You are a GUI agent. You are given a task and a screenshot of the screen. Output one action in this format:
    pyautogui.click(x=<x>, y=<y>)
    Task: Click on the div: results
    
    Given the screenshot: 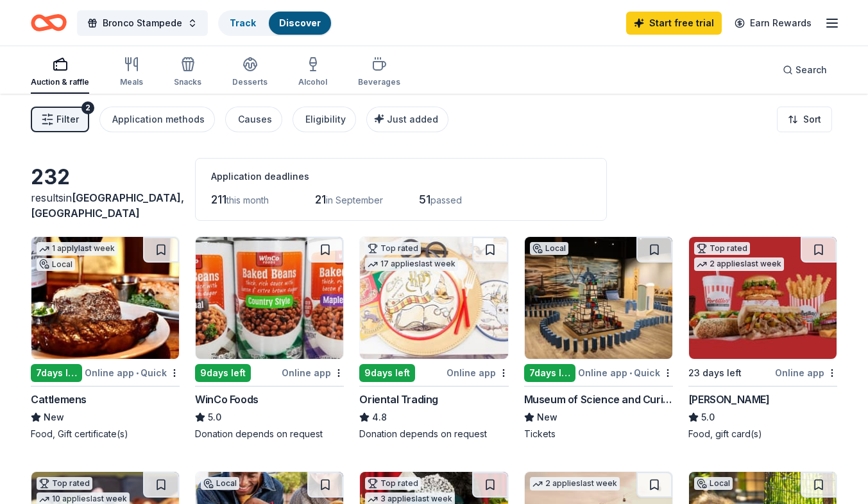 What is the action you would take?
    pyautogui.click(x=105, y=206)
    